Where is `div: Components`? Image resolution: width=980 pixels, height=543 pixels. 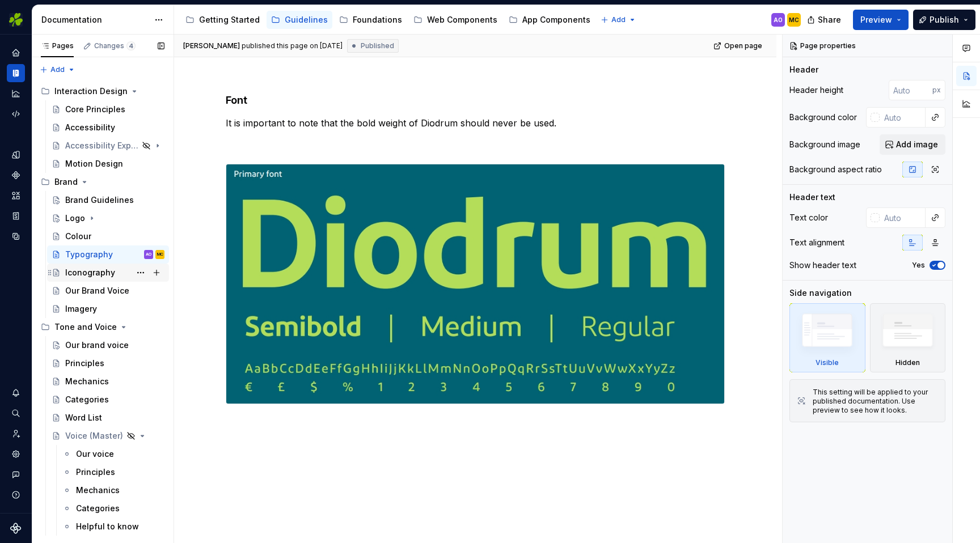 div: Components is located at coordinates (16, 175).